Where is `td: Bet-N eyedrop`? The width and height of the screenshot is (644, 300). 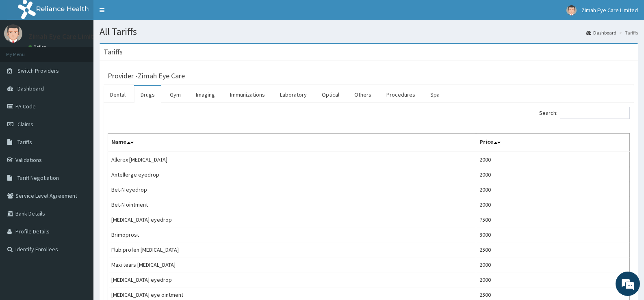 td: Bet-N eyedrop is located at coordinates (292, 190).